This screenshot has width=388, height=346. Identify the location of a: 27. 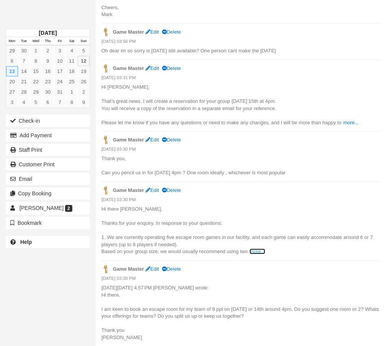
(12, 92).